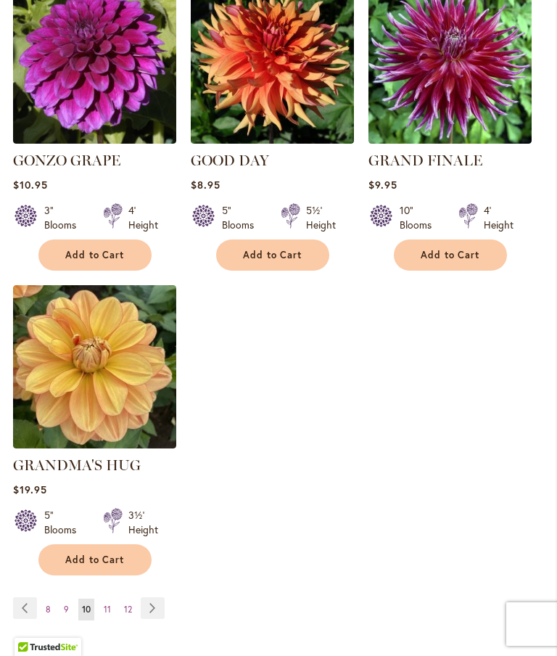 The image size is (557, 656). I want to click on div: 3" Blooms, so click(65, 218).